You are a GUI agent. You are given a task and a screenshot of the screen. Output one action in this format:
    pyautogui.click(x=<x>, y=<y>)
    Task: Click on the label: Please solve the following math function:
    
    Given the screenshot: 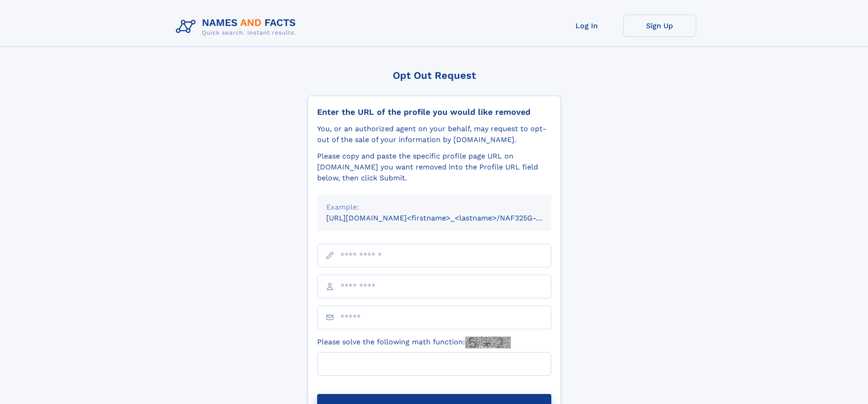 What is the action you would take?
    pyautogui.click(x=414, y=343)
    